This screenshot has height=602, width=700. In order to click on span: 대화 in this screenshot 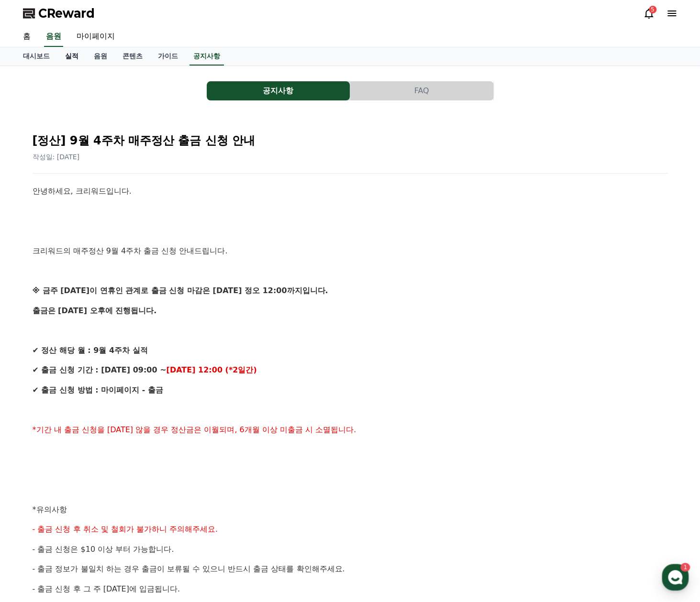, I will do `click(93, 322)`.